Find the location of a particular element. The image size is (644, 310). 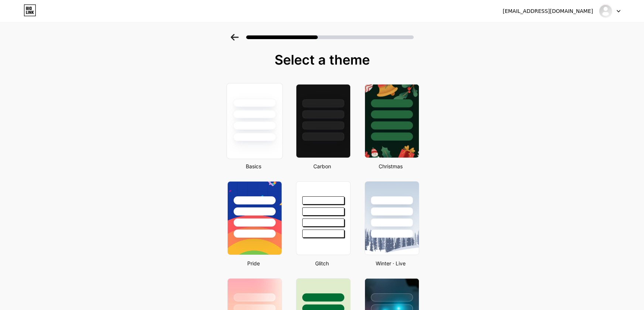

div: Christmas is located at coordinates (391, 166).